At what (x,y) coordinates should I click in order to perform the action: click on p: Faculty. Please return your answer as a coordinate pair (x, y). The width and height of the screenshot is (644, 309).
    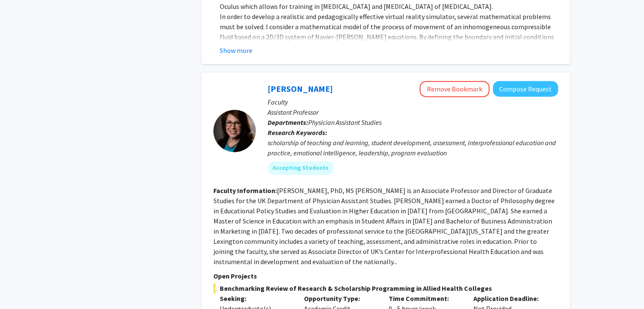
    Looking at the image, I should click on (413, 102).